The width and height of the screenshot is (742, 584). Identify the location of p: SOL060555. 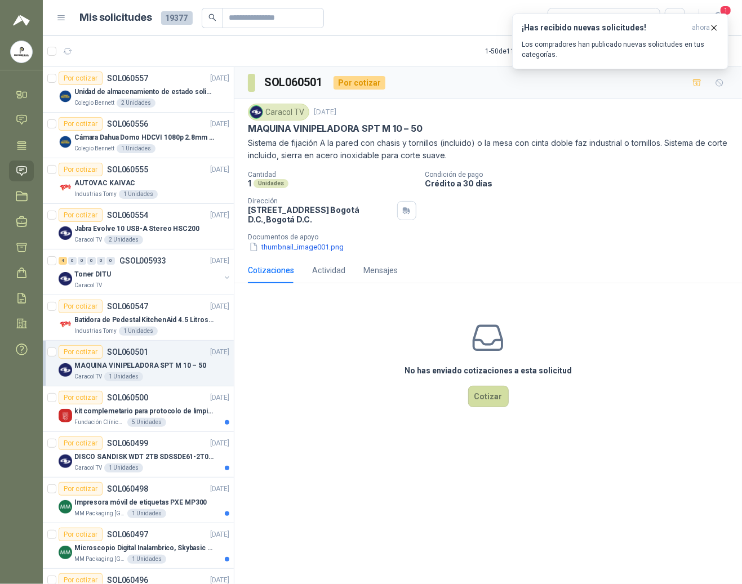
(127, 170).